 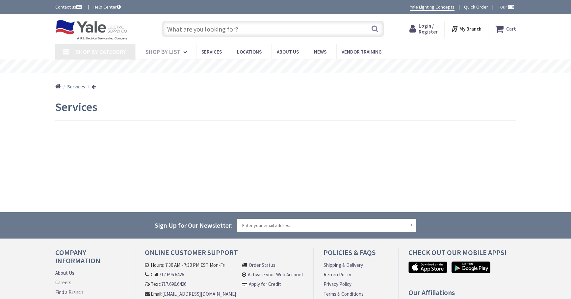 What do you see at coordinates (337, 284) in the screenshot?
I see `a: Privacy Policy` at bounding box center [337, 284].